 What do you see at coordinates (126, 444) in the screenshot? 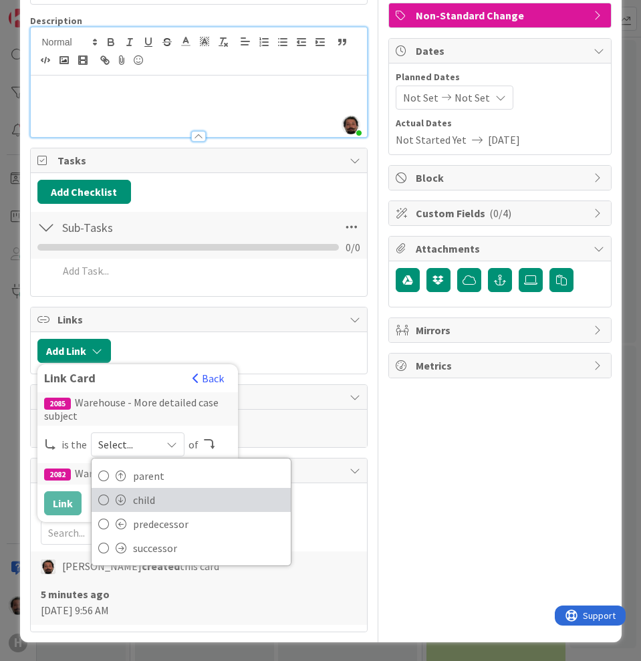
I see `span: Select...` at bounding box center [126, 444].